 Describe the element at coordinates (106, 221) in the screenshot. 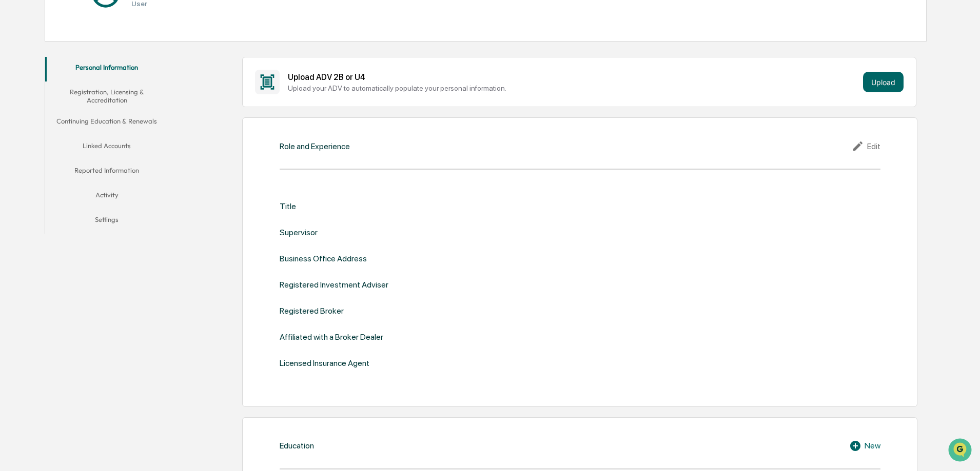

I see `button: Settings` at that location.